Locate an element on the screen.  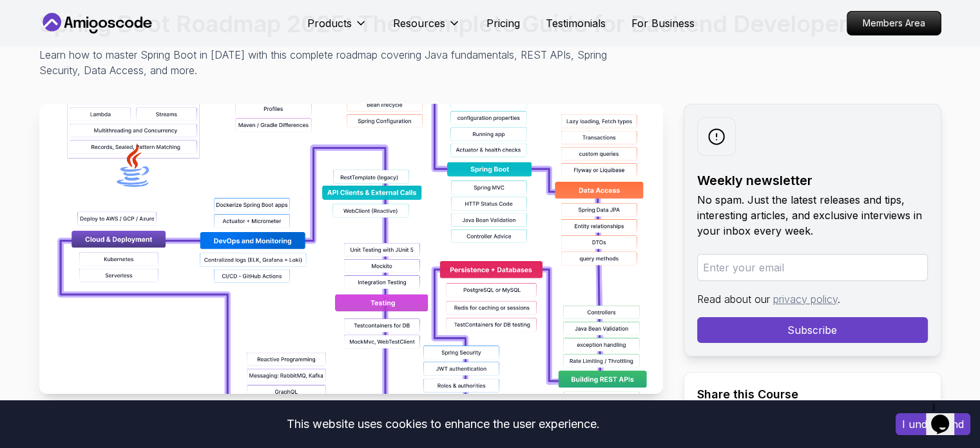
button: Subscribe is located at coordinates (812, 329).